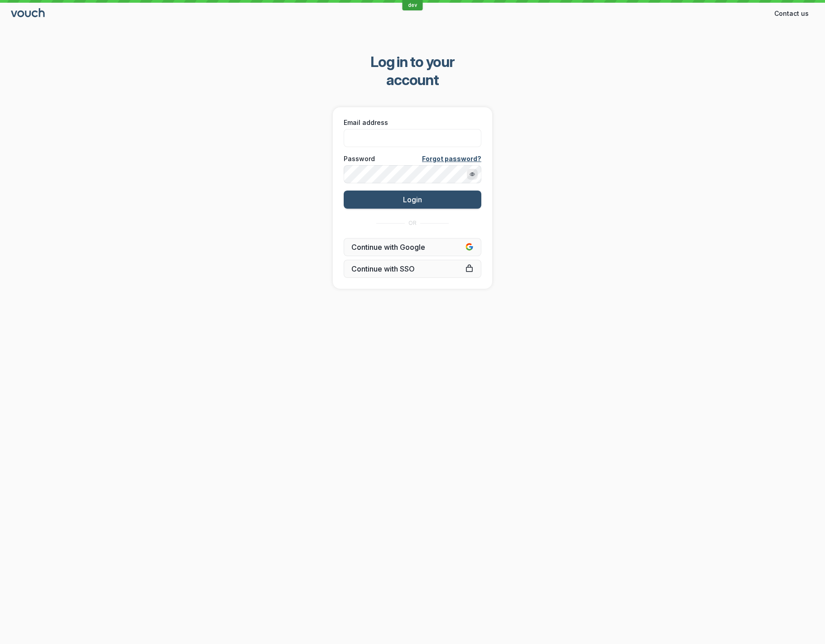 This screenshot has height=644, width=825. What do you see at coordinates (412, 200) in the screenshot?
I see `span: Login` at bounding box center [412, 200].